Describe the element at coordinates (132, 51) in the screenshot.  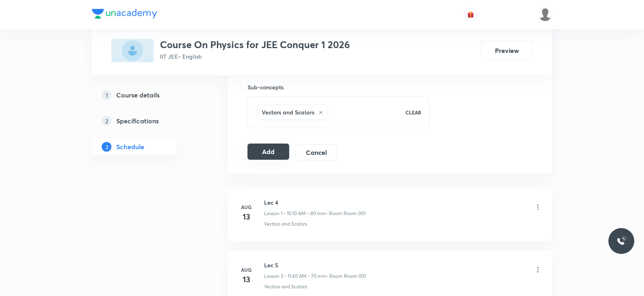
I see `img: EE9CA7CD-8724-4AFF-BF5F-D8113B260BB5_plus.png` at that location.